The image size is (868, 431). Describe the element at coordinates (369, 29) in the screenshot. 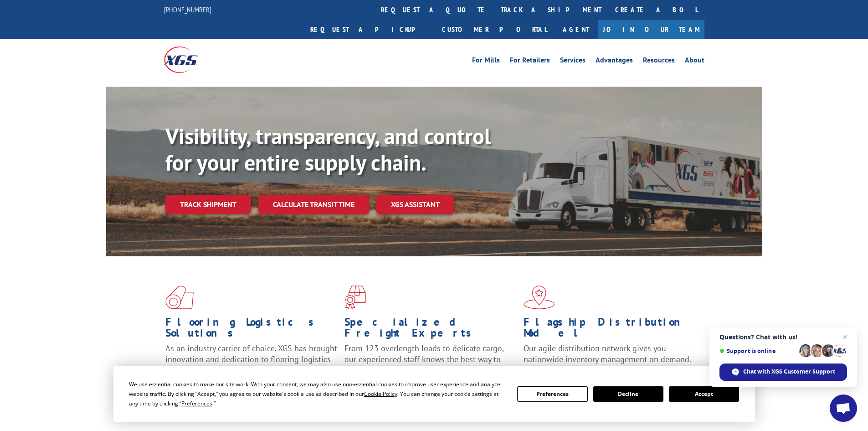

I see `a: Request a pickup` at that location.